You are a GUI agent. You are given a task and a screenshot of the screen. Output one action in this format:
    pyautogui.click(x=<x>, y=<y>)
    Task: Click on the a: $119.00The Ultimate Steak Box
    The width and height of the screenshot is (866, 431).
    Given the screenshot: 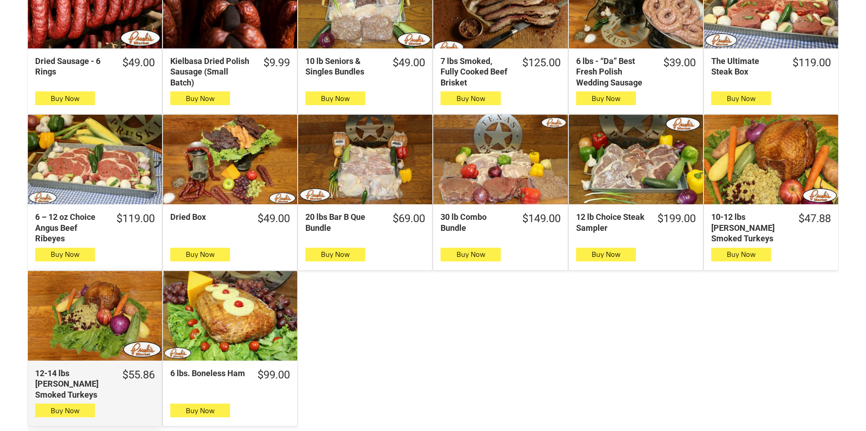 What is the action you would take?
    pyautogui.click(x=771, y=66)
    